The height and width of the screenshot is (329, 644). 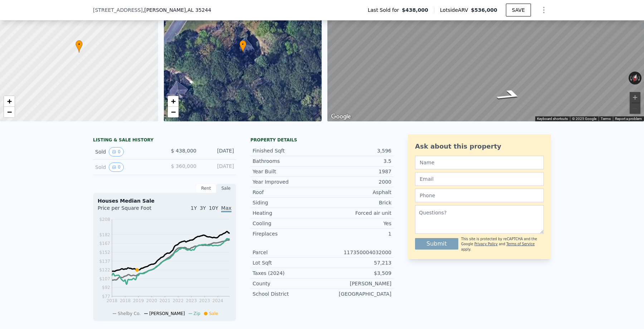 What do you see at coordinates (287, 223) in the screenshot?
I see `div: Cooling` at bounding box center [287, 223].